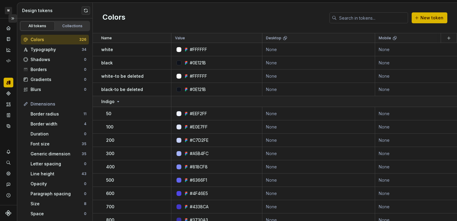 This screenshot has width=457, height=221. I want to click on div: Code automation, so click(8, 61).